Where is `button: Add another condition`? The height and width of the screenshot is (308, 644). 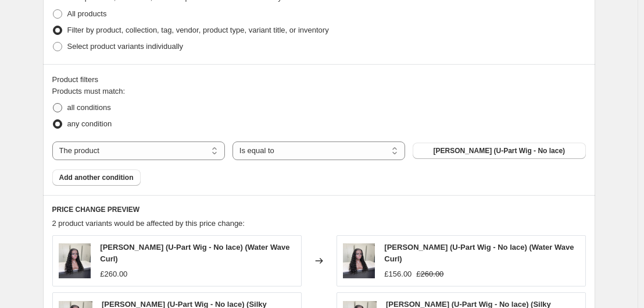
button: Add another condition is located at coordinates (96, 177).